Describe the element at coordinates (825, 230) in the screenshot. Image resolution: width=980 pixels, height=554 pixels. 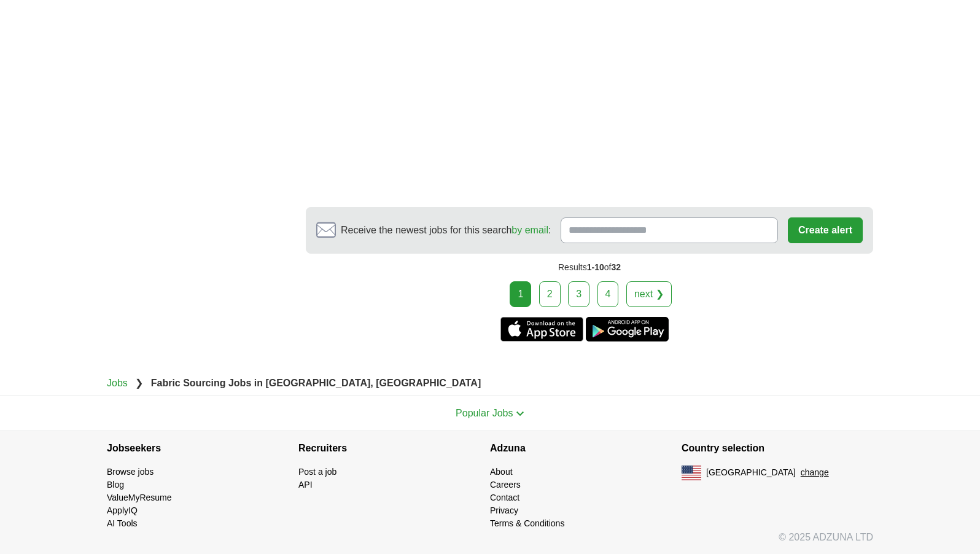
I see `button: Create alert` at that location.